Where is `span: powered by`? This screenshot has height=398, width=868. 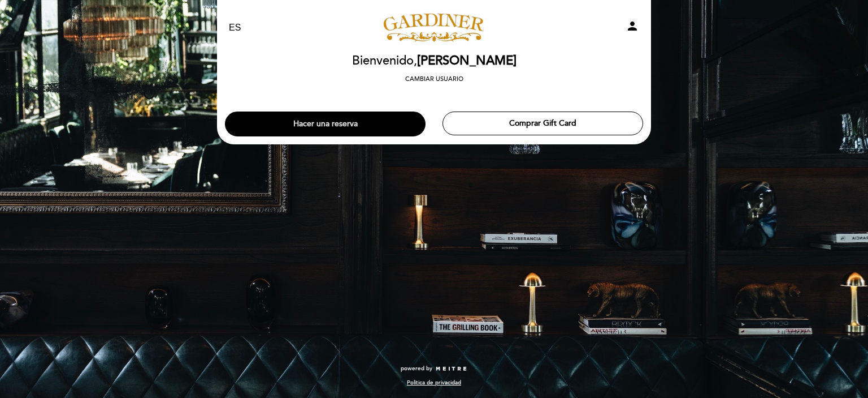 span: powered by is located at coordinates (416, 368).